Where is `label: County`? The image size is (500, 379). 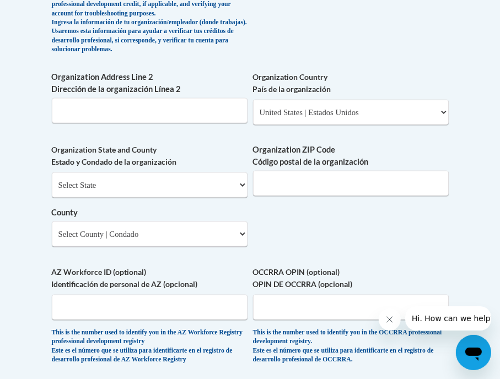 label: County is located at coordinates (149, 213).